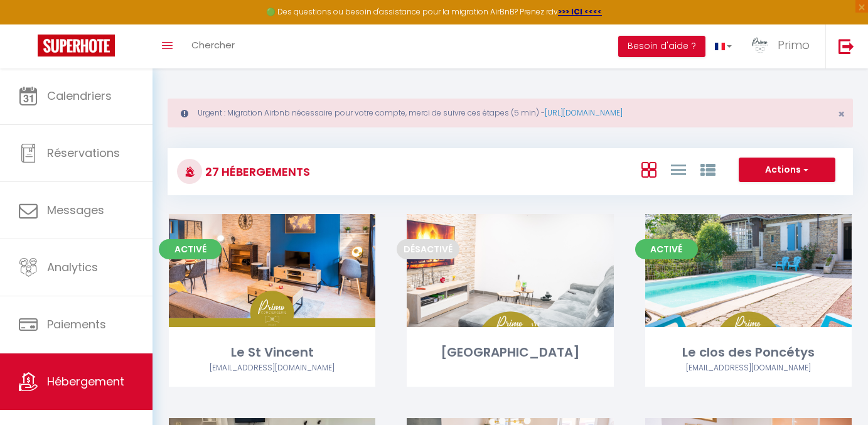 The image size is (868, 425). Describe the element at coordinates (783, 46) in the screenshot. I see `a: ... Primo` at that location.